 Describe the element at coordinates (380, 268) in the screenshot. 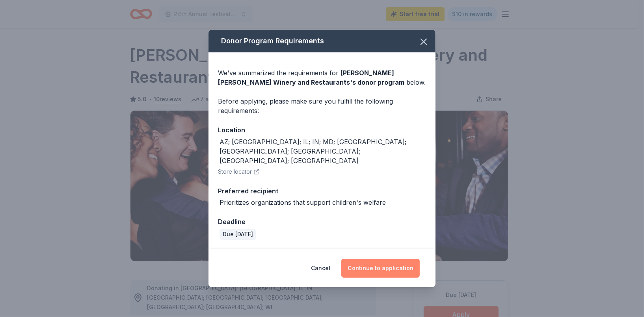

I see `button: Continue to application` at that location.